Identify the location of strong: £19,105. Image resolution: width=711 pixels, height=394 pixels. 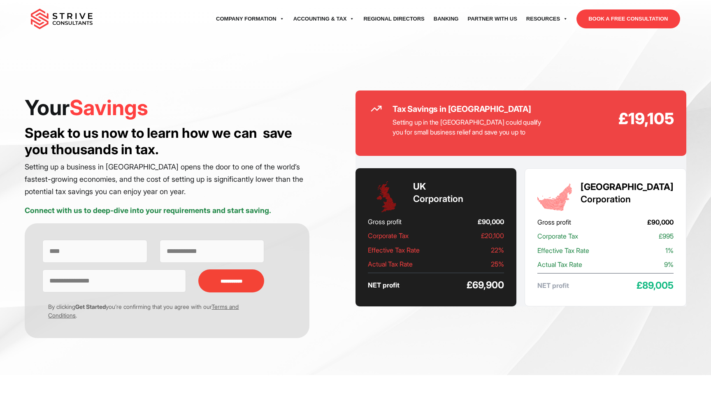
(613, 119).